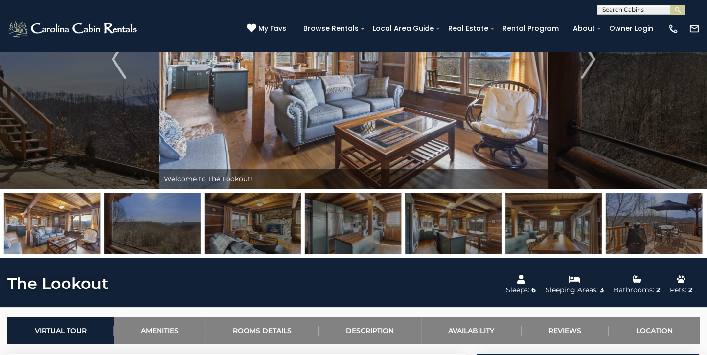 This screenshot has height=355, width=707. I want to click on a: Rooms Details, so click(262, 330).